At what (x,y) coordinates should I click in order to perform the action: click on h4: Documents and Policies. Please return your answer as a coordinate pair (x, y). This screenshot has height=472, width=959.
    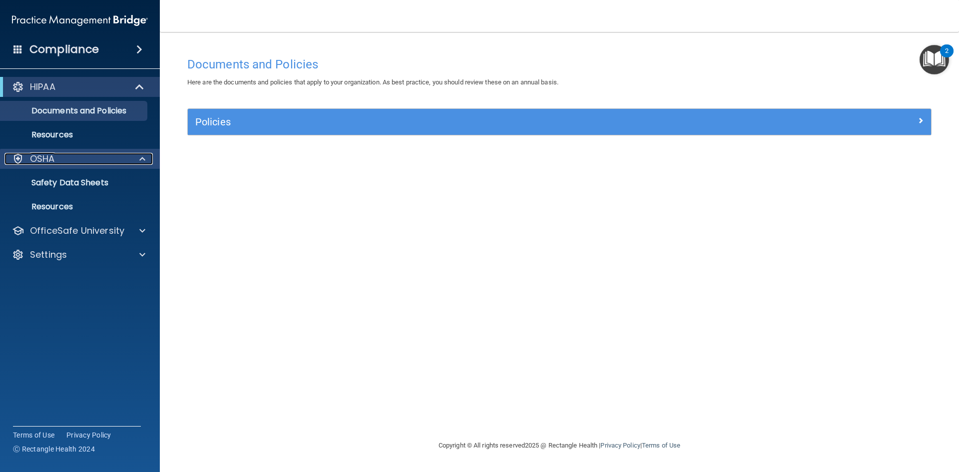
    Looking at the image, I should click on (559, 64).